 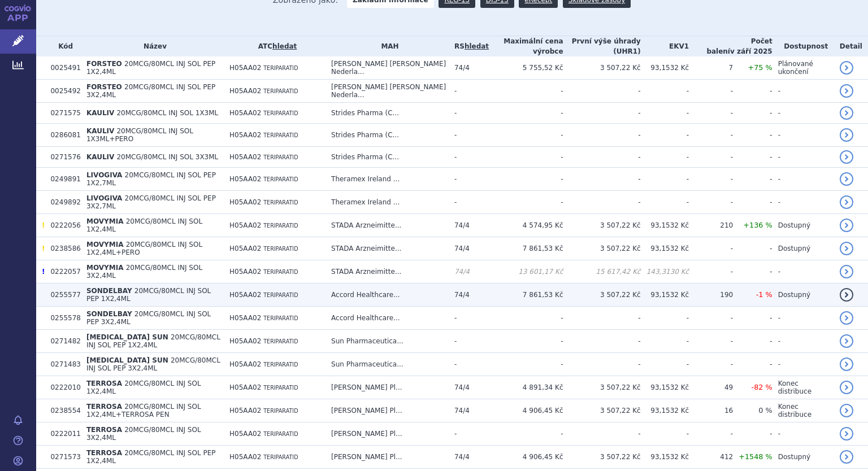 I want to click on span: Poslední data tohoto produktu jsou ze SCAU platného k 01.08.2022., so click(x=43, y=272).